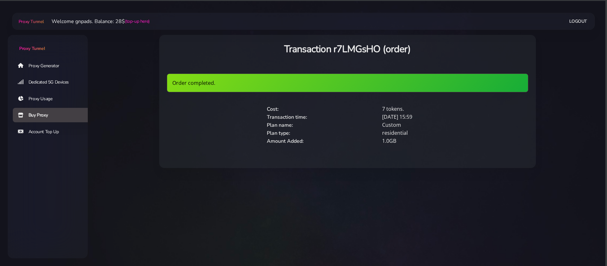  Describe the element at coordinates (137, 21) in the screenshot. I see `a: (top-up here)` at that location.